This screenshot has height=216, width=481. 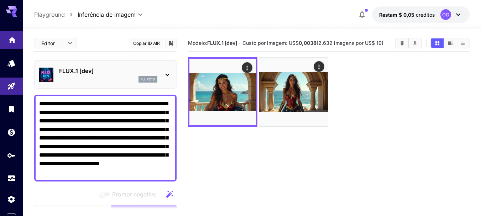 What do you see at coordinates (11, 132) in the screenshot?
I see `div: Carteira` at bounding box center [11, 132].